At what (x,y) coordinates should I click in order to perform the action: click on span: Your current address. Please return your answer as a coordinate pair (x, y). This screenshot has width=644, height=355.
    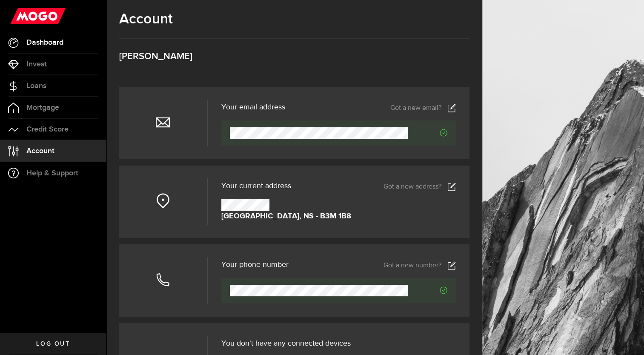
    Looking at the image, I should click on (256, 186).